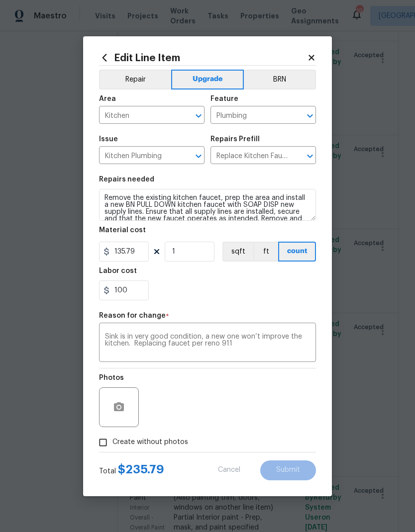 The height and width of the screenshot is (532, 415). I want to click on h5: Material cost, so click(123, 230).